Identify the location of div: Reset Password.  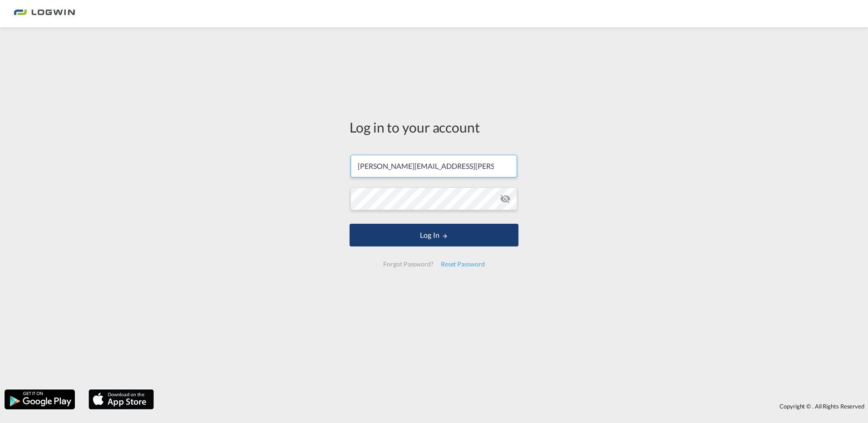
(462, 264).